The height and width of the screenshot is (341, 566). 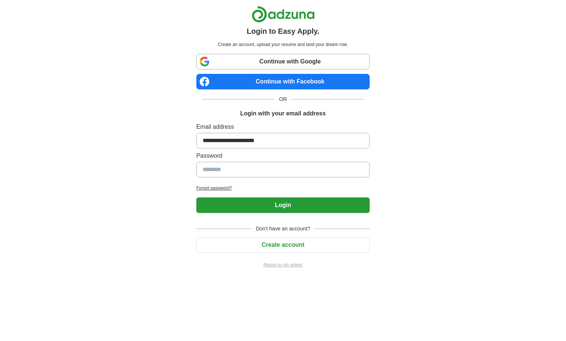 What do you see at coordinates (283, 156) in the screenshot?
I see `label: Password` at bounding box center [283, 156].